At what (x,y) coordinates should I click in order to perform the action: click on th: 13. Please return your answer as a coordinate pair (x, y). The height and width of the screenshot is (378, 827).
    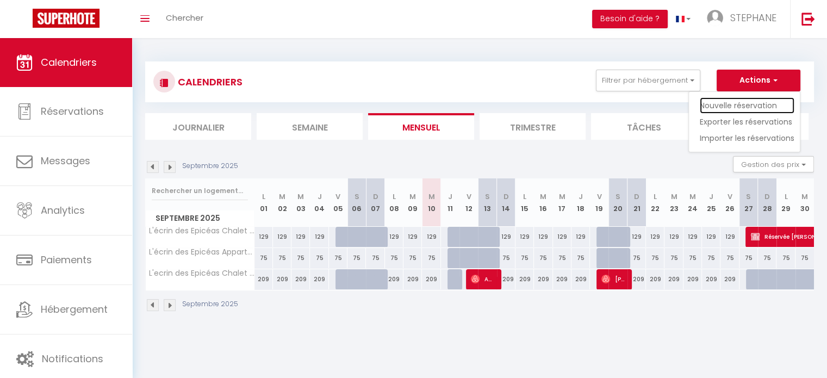
    Looking at the image, I should click on (487, 202).